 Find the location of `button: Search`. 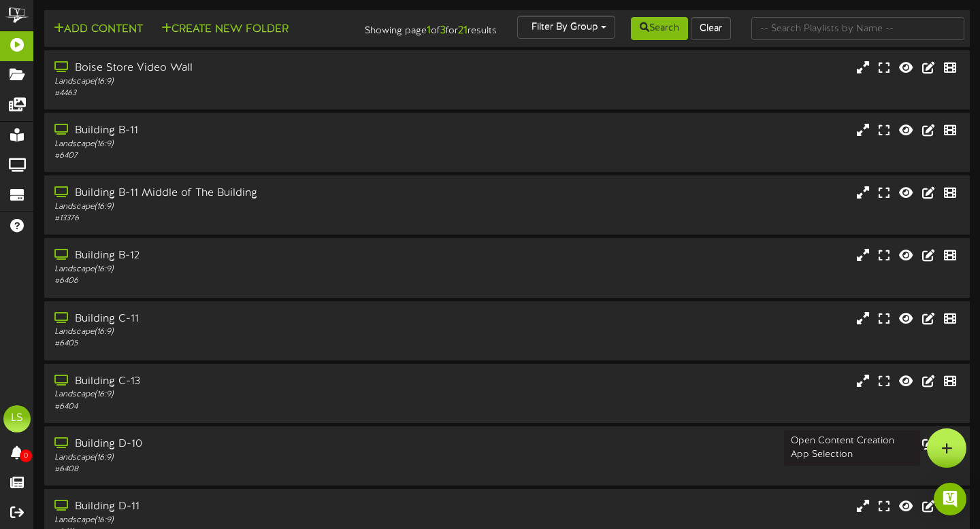

button: Search is located at coordinates (659, 29).